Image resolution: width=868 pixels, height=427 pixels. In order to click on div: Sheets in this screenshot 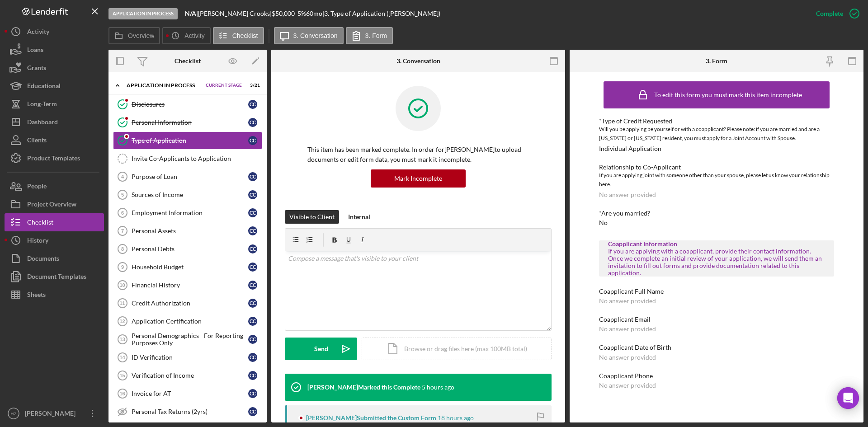, I will do `click(36, 295)`.